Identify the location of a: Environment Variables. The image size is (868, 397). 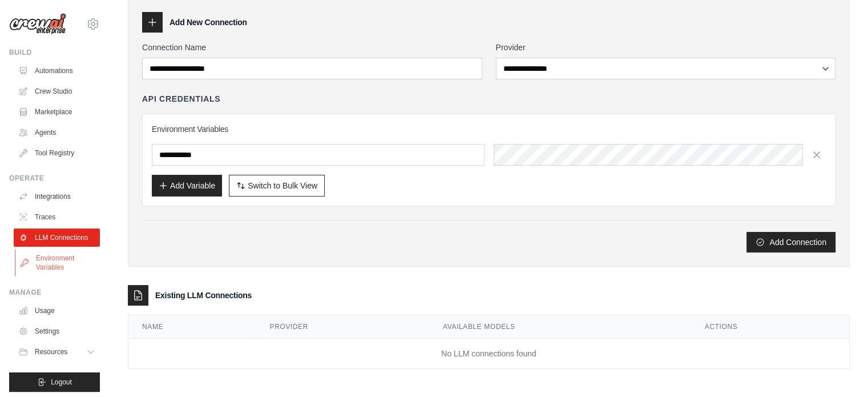
(58, 263).